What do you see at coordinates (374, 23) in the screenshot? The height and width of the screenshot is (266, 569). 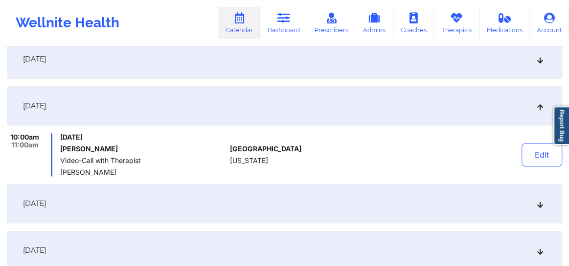 I see `a: Admins` at bounding box center [374, 23].